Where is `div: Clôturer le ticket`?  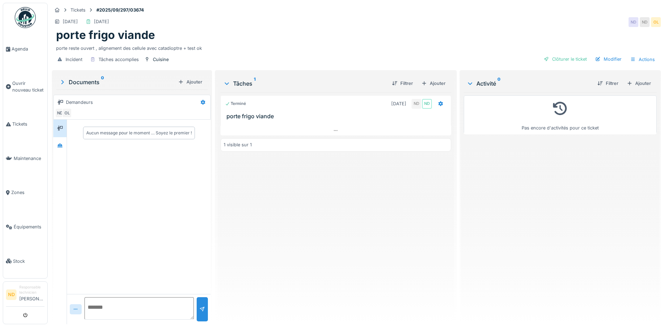 div: Clôturer le ticket is located at coordinates (565, 59).